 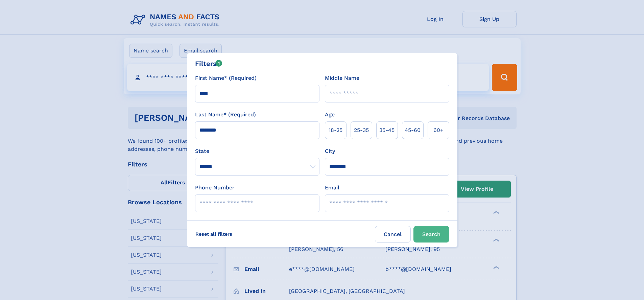 I want to click on label: Phone Number, so click(x=215, y=188).